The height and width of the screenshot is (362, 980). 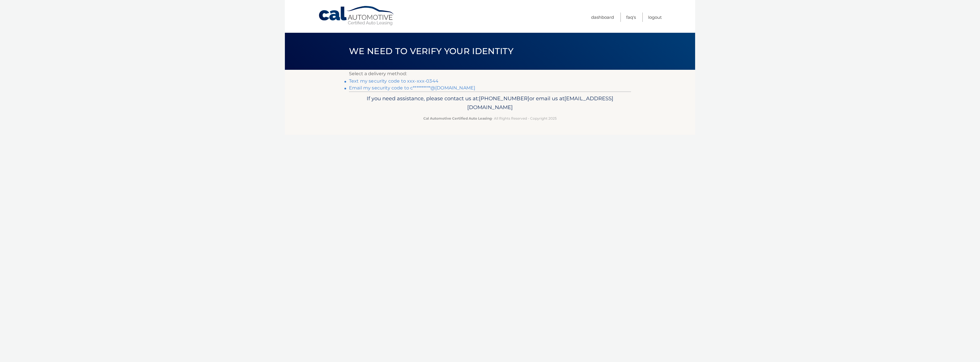 What do you see at coordinates (356, 16) in the screenshot?
I see `a: Cal Automotive` at bounding box center [356, 16].